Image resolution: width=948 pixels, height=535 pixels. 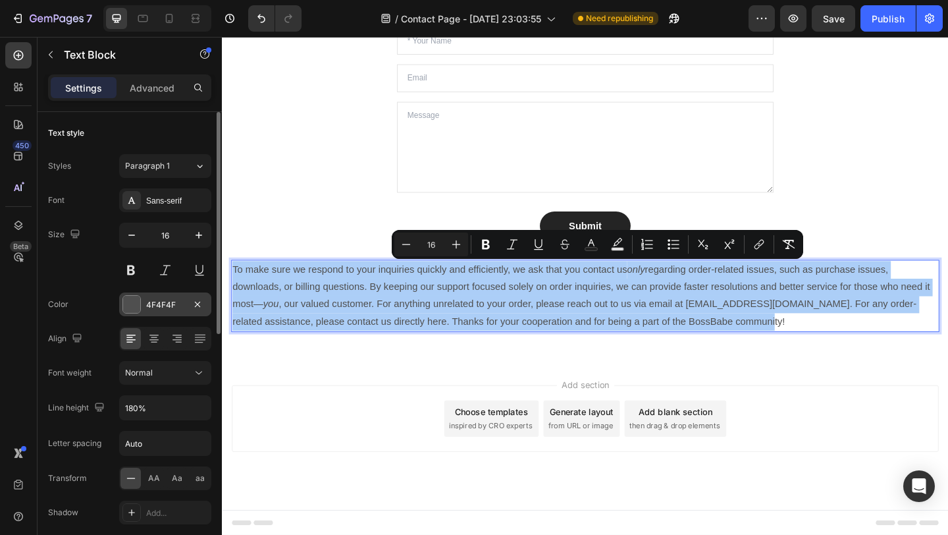 What do you see at coordinates (165, 166) in the screenshot?
I see `button: Paragraph 1` at bounding box center [165, 166].